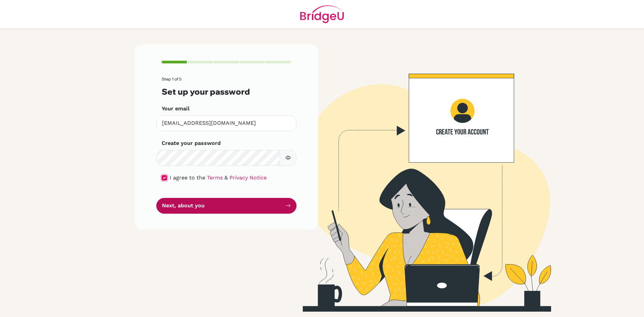 The height and width of the screenshot is (317, 644). What do you see at coordinates (226, 123) in the screenshot?
I see `input: Insert your email*` at bounding box center [226, 123].